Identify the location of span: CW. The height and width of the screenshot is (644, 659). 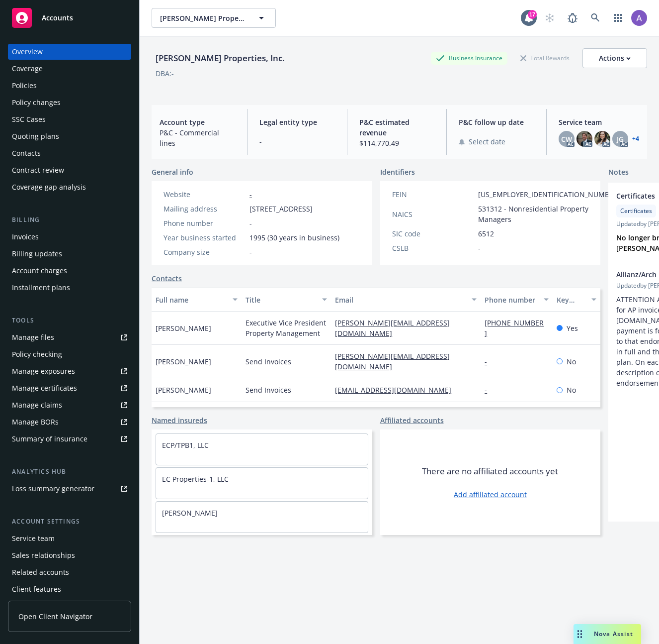
(567, 139).